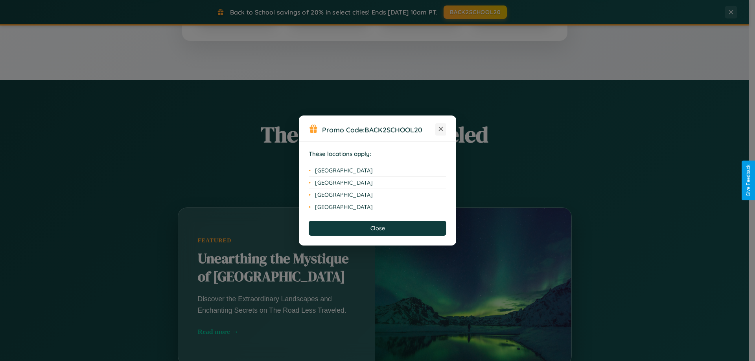  I want to click on b: BACK2SCHOOL20, so click(393, 130).